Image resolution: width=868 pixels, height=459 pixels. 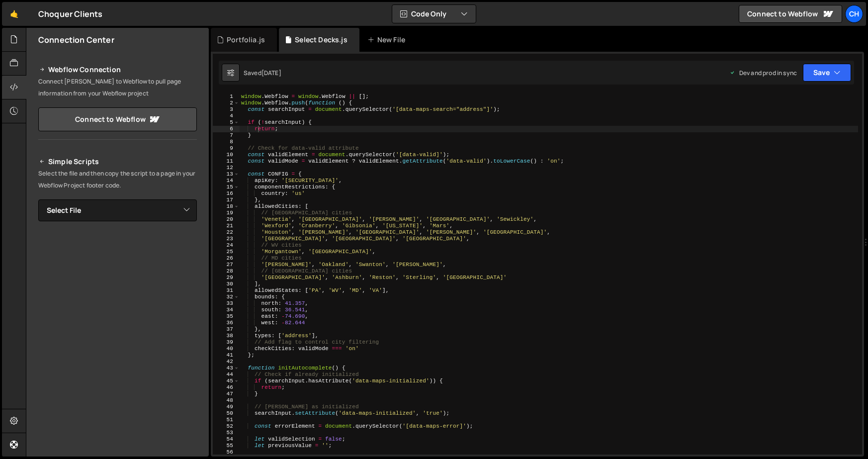 What do you see at coordinates (226, 413) in the screenshot?
I see `div: 50` at bounding box center [226, 413].